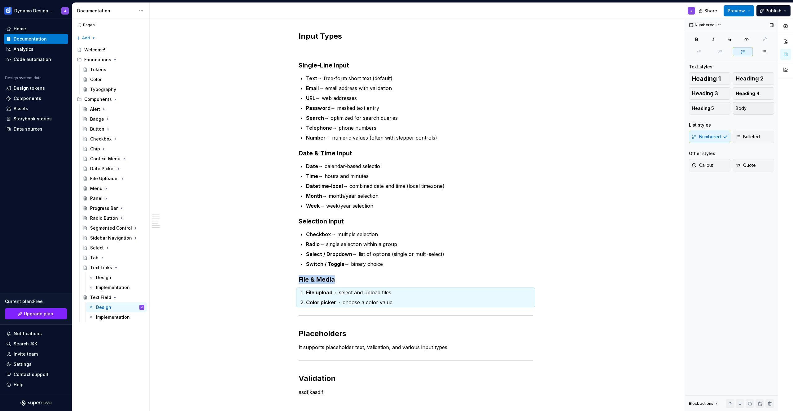 This screenshot has width=793, height=411. What do you see at coordinates (103, 169) in the screenshot?
I see `div: Date Picker` at bounding box center [103, 169].